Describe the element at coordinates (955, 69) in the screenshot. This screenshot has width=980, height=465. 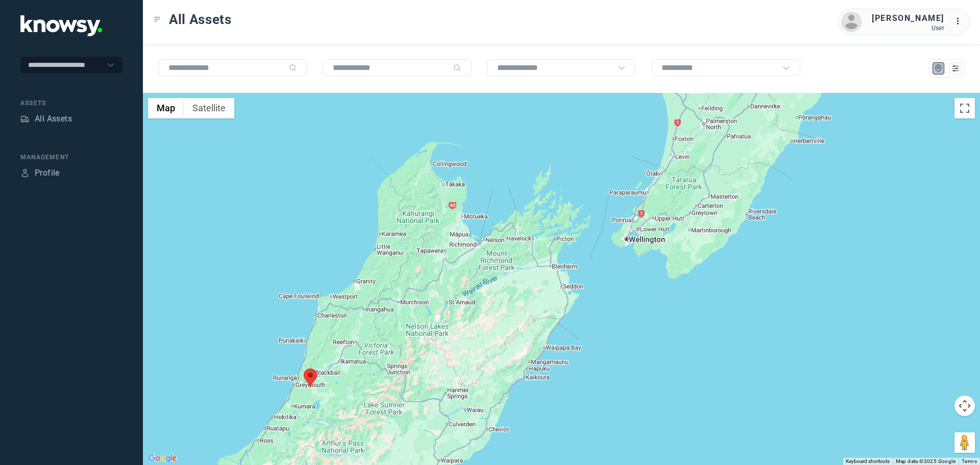
I see `div: List` at that location.